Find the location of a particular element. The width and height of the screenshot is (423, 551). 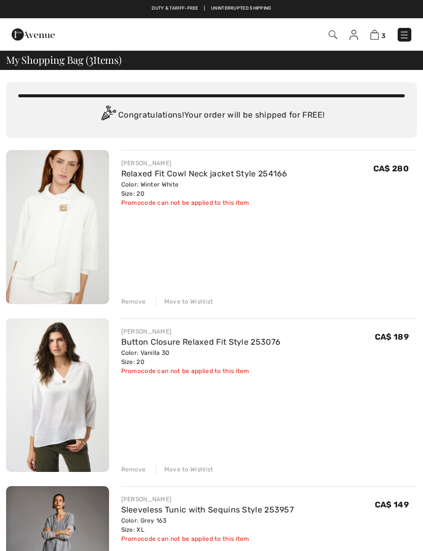

span: CA$ 189 is located at coordinates (391, 337).